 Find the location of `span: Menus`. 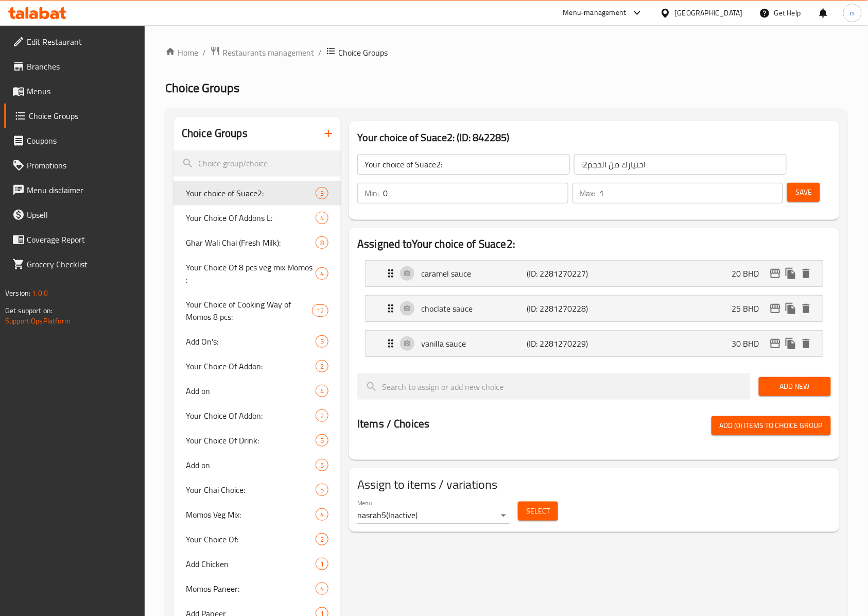

span: Menus is located at coordinates (82, 91).